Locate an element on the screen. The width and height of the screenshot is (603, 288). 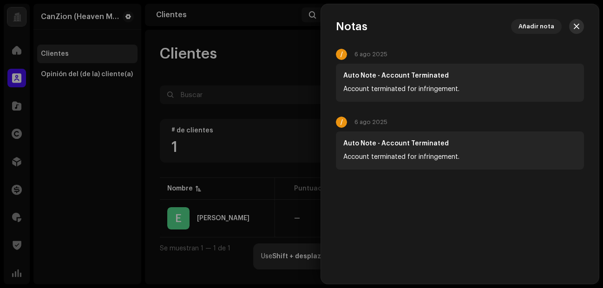
span: Añadir nota is located at coordinates (536, 26).